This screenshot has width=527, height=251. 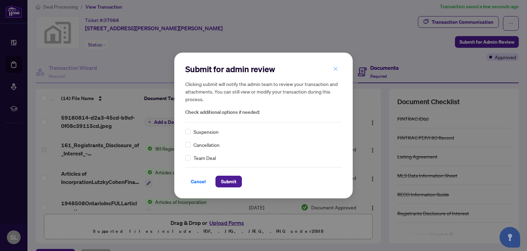 What do you see at coordinates (510, 237) in the screenshot?
I see `button: Open asap` at bounding box center [510, 237].